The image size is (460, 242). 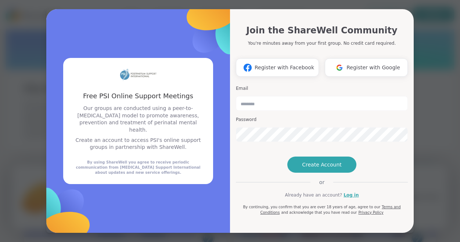 I want to click on span: By continuing, you confirm that you are over 18 years of age, agree to our, so click(x=311, y=207).